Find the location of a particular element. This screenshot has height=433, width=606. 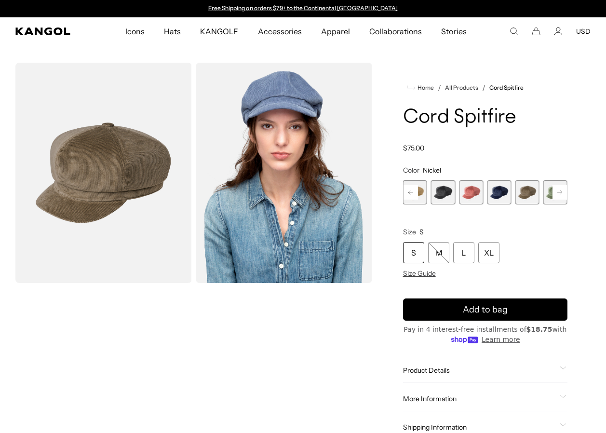

div: 1 of 2 is located at coordinates (303, 9).